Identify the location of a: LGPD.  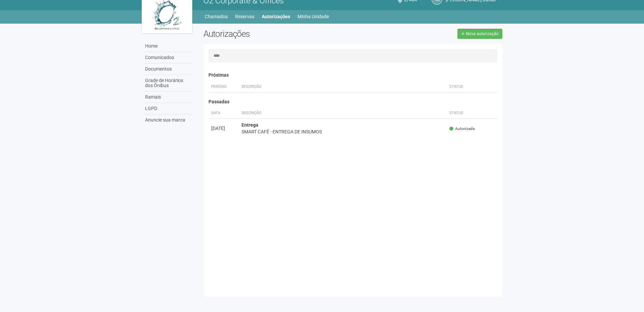
(168, 109).